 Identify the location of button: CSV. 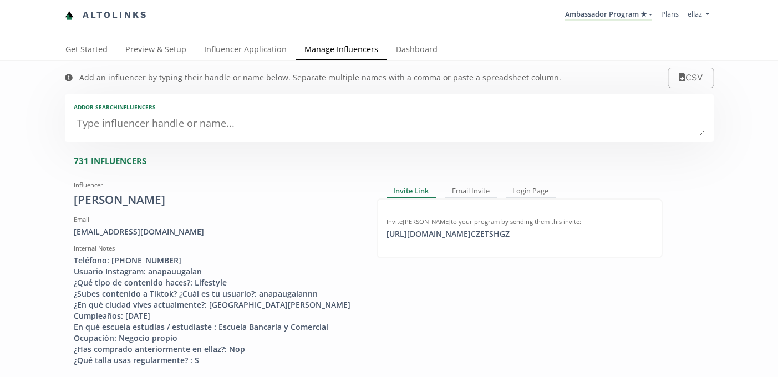
(691, 78).